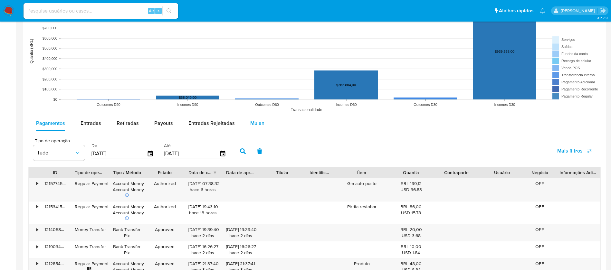 The width and height of the screenshot is (611, 270). Describe the element at coordinates (603, 11) in the screenshot. I see `a: Sair` at that location.